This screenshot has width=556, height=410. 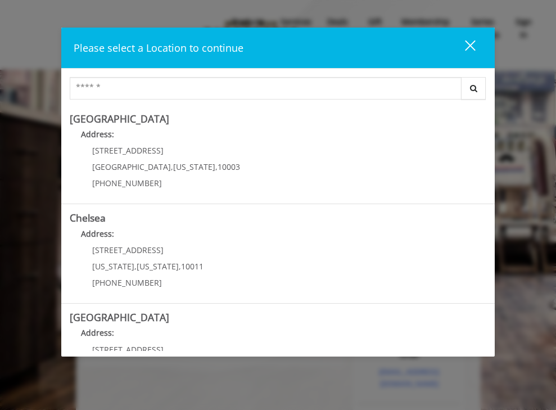 What do you see at coordinates (463, 48) in the screenshot?
I see `div: close dialog` at bounding box center [463, 48].